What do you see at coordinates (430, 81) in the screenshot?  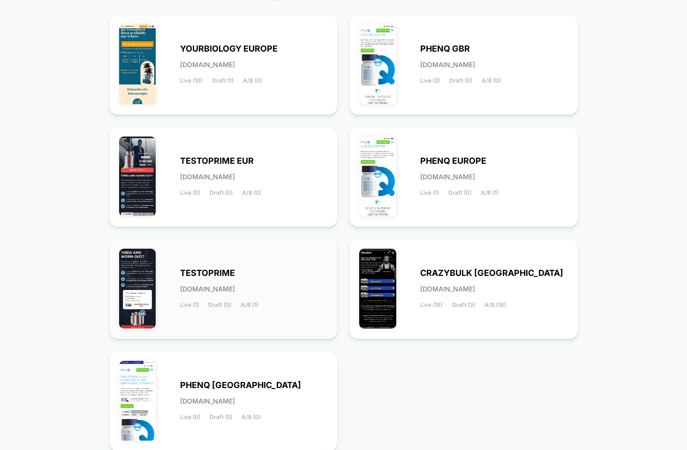 I see `span: Live (2)` at bounding box center [430, 81].